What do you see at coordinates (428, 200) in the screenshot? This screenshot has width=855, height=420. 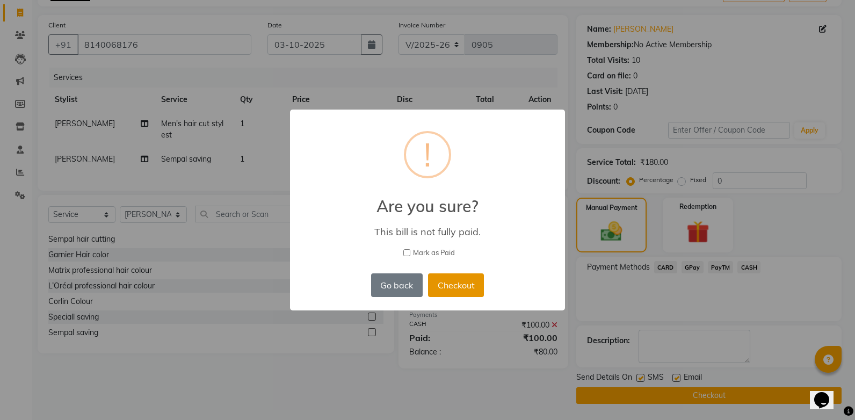 I see `h2: Are you sure?` at bounding box center [428, 200].